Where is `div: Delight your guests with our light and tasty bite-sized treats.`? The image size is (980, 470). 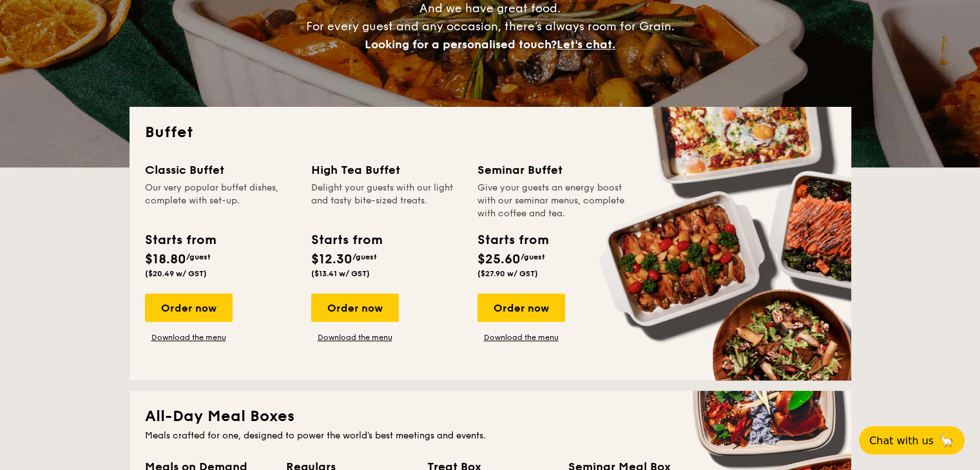 div: Delight your guests with our light and tasty bite-sized treats. is located at coordinates (386, 201).